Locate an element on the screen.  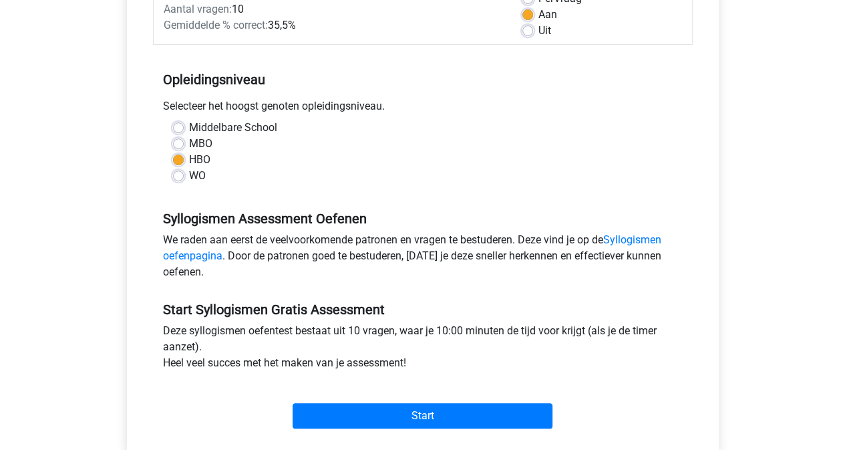
h5: Syllogismen Assessment Oefenen is located at coordinates (423, 219).